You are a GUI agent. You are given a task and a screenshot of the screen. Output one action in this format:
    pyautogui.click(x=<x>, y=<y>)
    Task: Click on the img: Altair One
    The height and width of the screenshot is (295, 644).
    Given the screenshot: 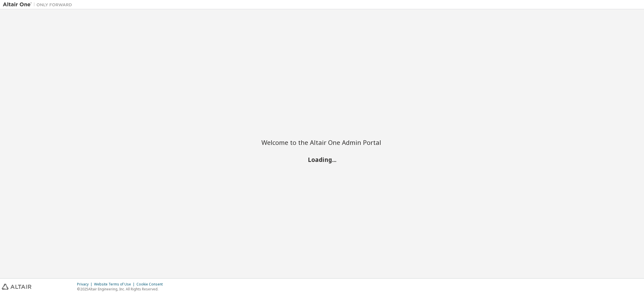 What is the action you would take?
    pyautogui.click(x=39, y=5)
    